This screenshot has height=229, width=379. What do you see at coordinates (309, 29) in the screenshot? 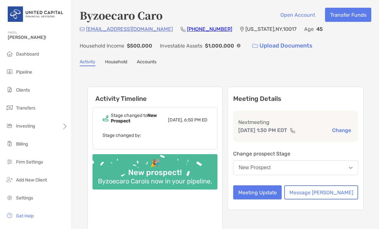
I see `p: Age` at bounding box center [309, 29].